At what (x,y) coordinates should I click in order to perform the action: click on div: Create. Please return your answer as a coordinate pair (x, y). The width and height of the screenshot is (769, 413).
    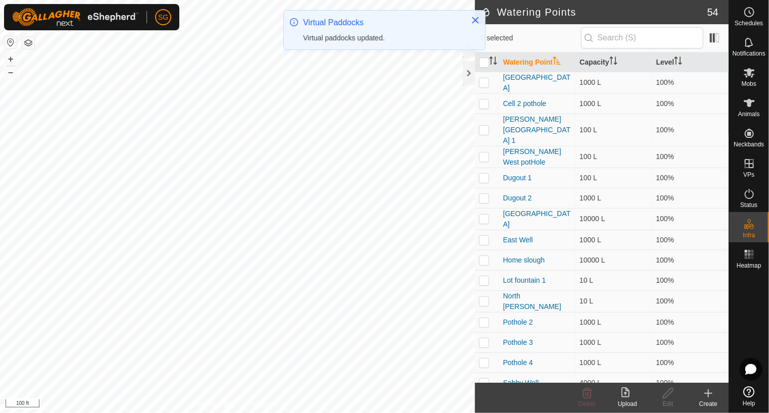
    Looking at the image, I should click on (709, 404).